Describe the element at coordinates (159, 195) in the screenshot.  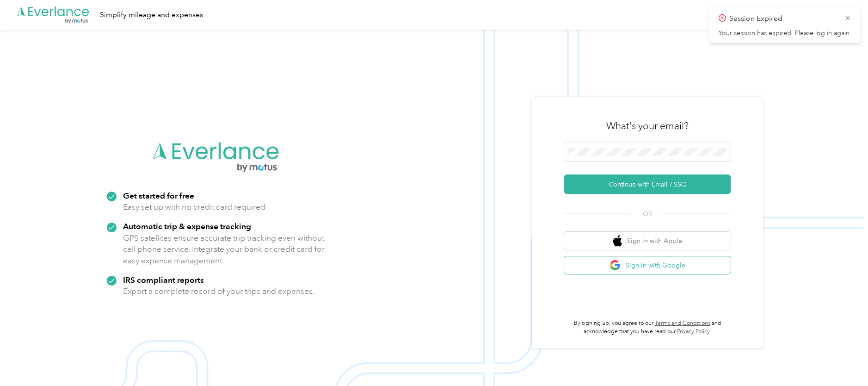
I see `strong: Get started for free` at that location.